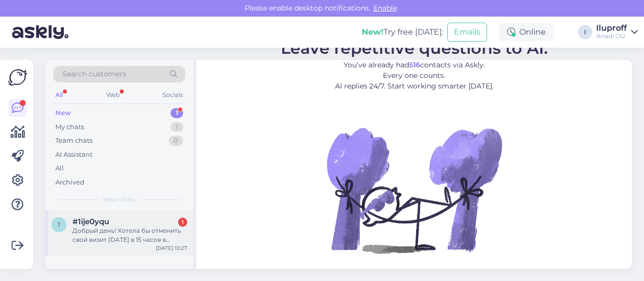 Image resolution: width=644 pixels, height=281 pixels. I want to click on span: #1ije0yqu, so click(91, 222).